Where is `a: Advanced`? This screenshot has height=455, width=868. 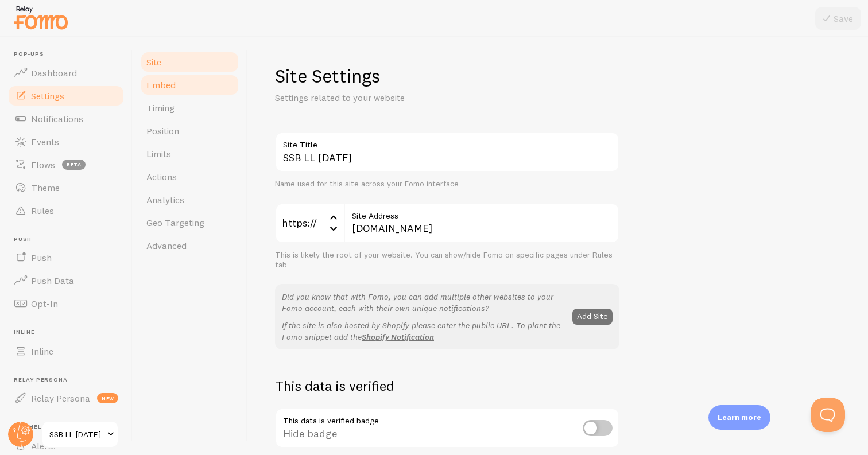
a: Advanced is located at coordinates (189, 246).